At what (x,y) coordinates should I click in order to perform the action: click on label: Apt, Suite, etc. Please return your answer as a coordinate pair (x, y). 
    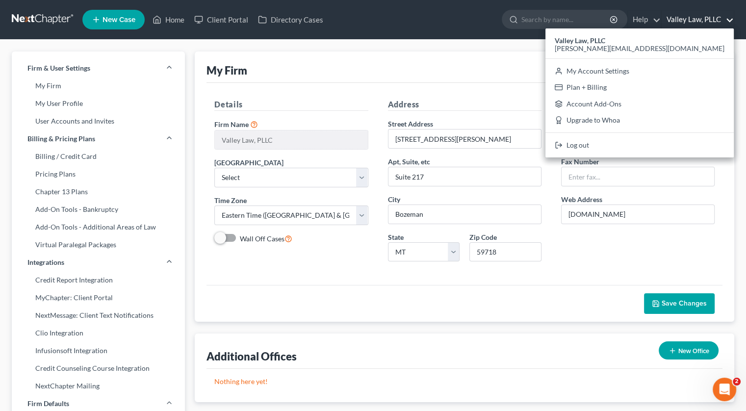
    Looking at the image, I should click on (409, 161).